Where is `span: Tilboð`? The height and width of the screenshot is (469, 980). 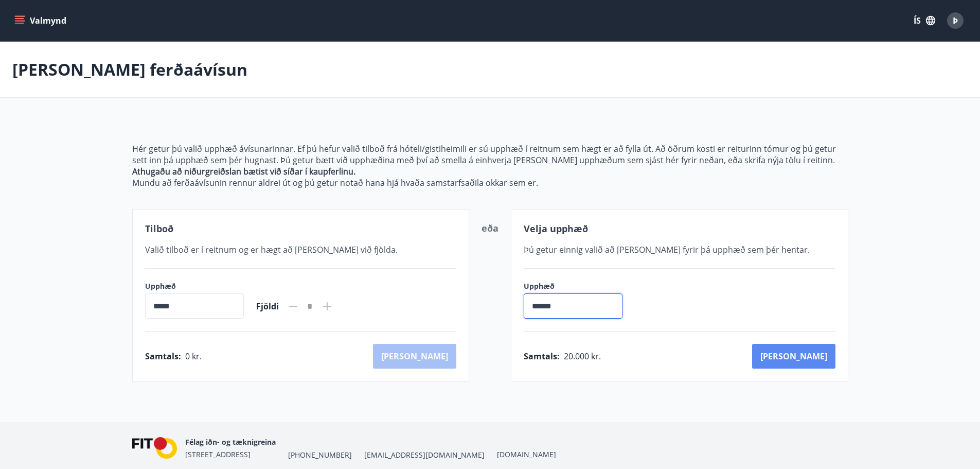 span: Tilboð is located at coordinates (159, 228).